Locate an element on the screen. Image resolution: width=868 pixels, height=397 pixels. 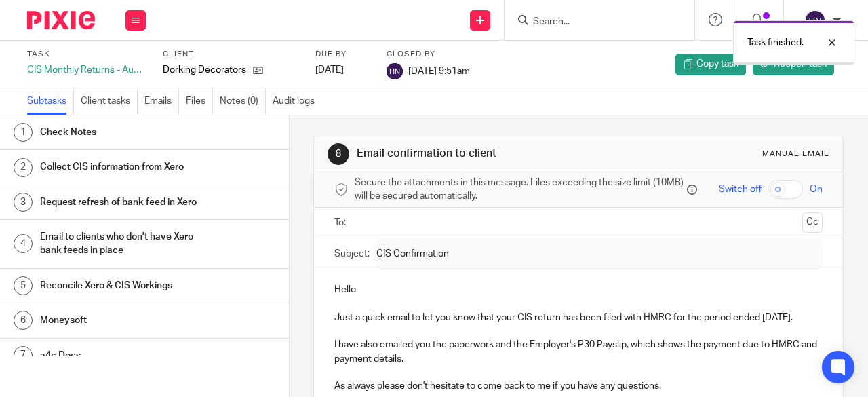
div: 2 is located at coordinates (23, 168).